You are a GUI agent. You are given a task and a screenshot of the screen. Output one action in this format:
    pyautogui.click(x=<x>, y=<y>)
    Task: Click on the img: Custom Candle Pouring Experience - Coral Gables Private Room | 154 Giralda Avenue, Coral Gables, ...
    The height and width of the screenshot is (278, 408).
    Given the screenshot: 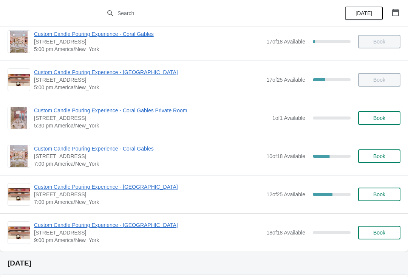 What is the action you would take?
    pyautogui.click(x=19, y=118)
    